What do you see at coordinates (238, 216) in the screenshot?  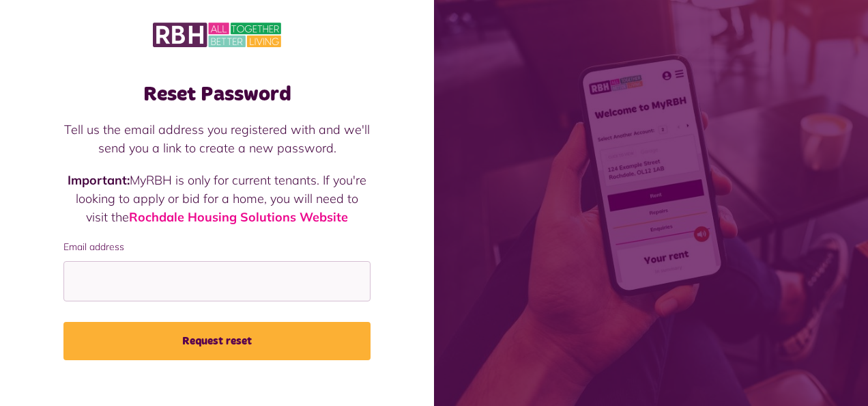 I see `a: Rochdale Housing Solutions Website` at bounding box center [238, 216].